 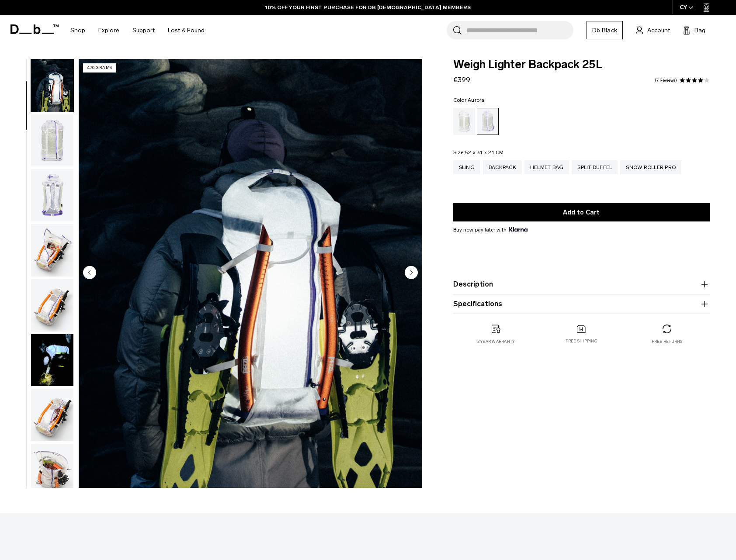 I want to click on a: Sling, so click(x=467, y=168).